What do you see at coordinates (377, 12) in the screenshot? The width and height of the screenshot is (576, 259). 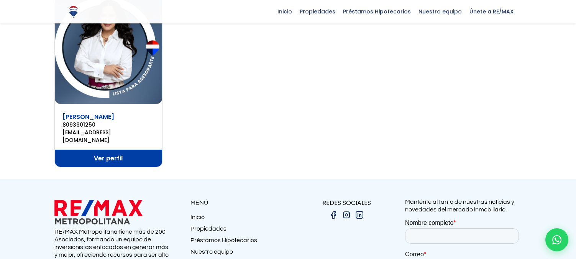 I see `span: Préstamos Hipotecarios` at bounding box center [377, 12].